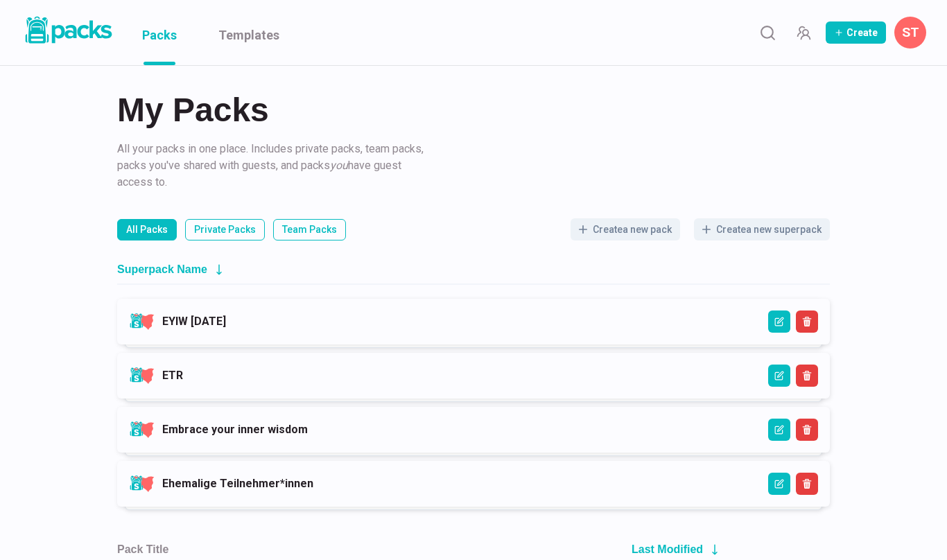 The height and width of the screenshot is (560, 947). What do you see at coordinates (68, 33) in the screenshot?
I see `a: Packs logo` at bounding box center [68, 33].